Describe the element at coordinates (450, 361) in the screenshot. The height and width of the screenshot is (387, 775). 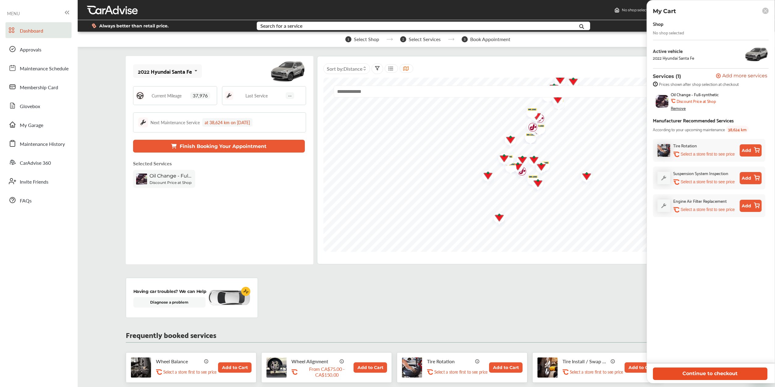
I see `p: Tire Rotation` at that location.